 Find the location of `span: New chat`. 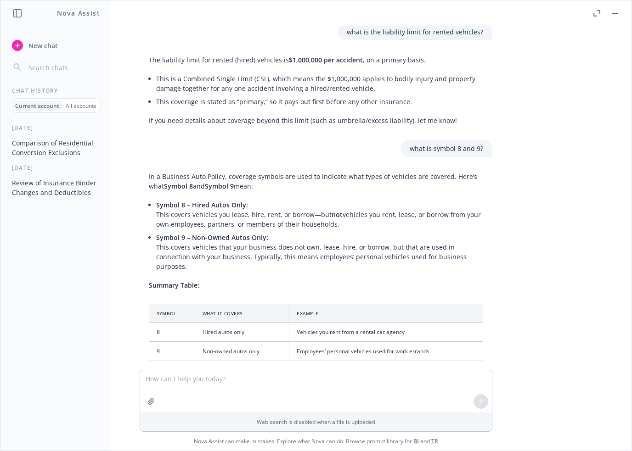

span: New chat is located at coordinates (42, 45).